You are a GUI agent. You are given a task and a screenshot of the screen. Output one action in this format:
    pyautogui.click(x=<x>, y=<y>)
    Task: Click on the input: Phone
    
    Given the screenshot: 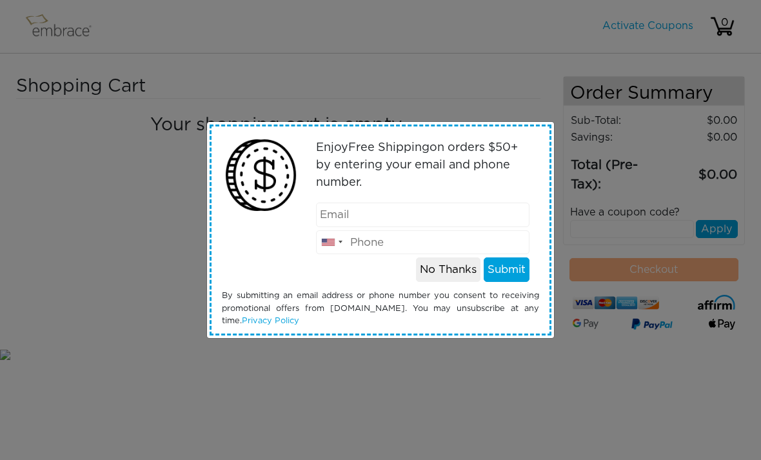 What is the action you would take?
    pyautogui.click(x=423, y=242)
    